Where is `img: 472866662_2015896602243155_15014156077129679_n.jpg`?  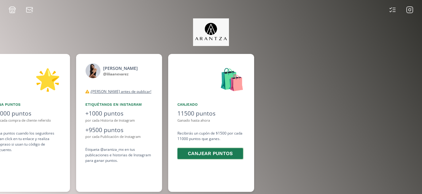
img: 472866662_2015896602243155_15014156077129679_n.jpg is located at coordinates (93, 71).